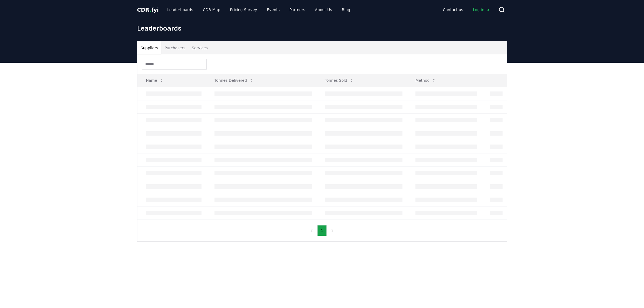 The width and height of the screenshot is (644, 308). I want to click on a: CDR Map, so click(212, 10).